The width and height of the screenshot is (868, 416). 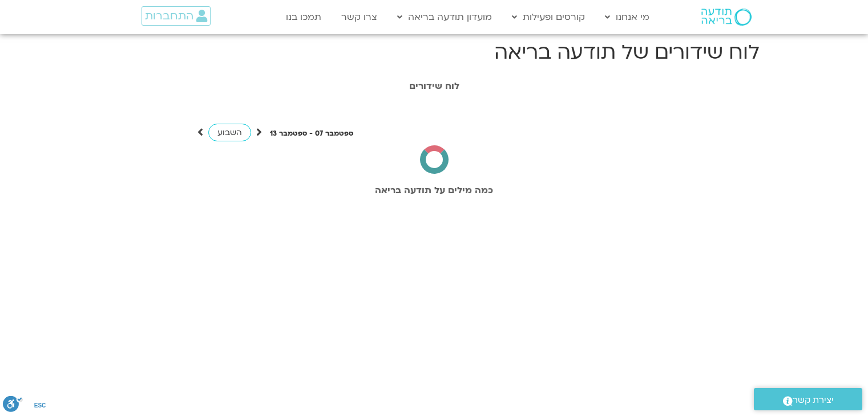 I want to click on a: קורסים ופעילות, so click(x=548, y=17).